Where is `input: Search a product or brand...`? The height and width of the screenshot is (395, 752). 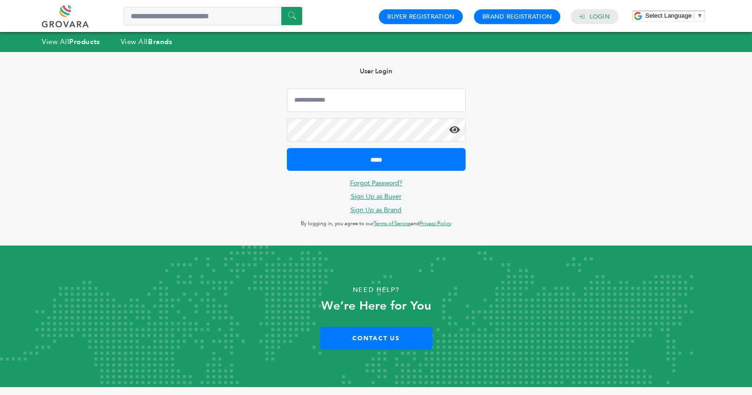 input: Search a product or brand... is located at coordinates (213, 16).